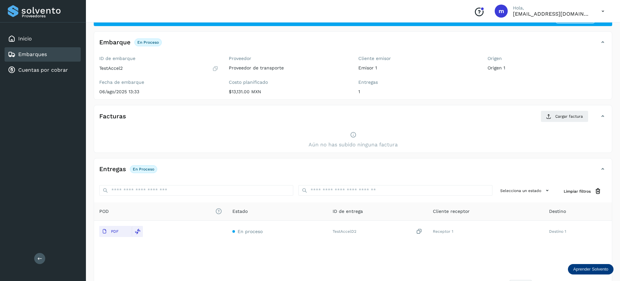 The width and height of the screenshot is (620, 281). What do you see at coordinates (115, 42) in the screenshot?
I see `h4: Embarque` at bounding box center [115, 42].